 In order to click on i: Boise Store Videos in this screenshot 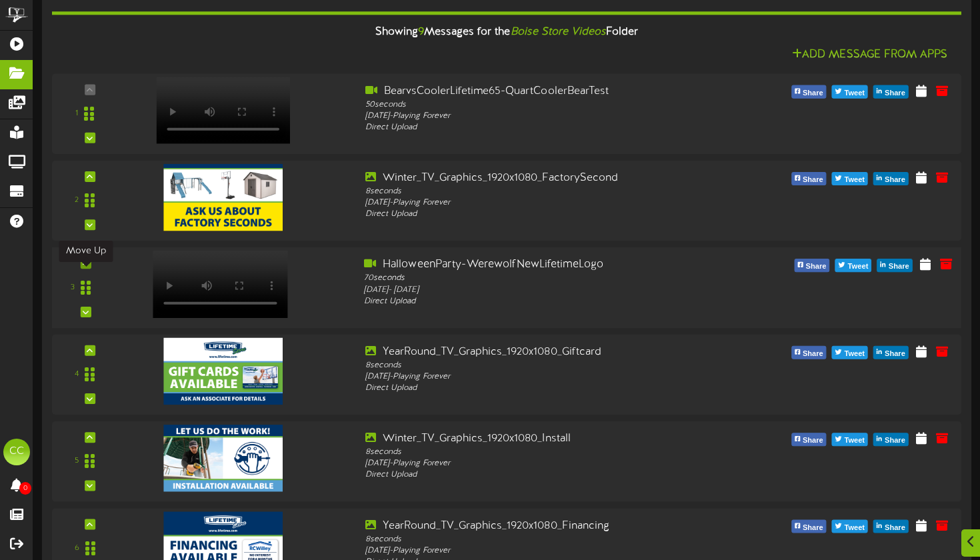, I will do `click(558, 32)`.